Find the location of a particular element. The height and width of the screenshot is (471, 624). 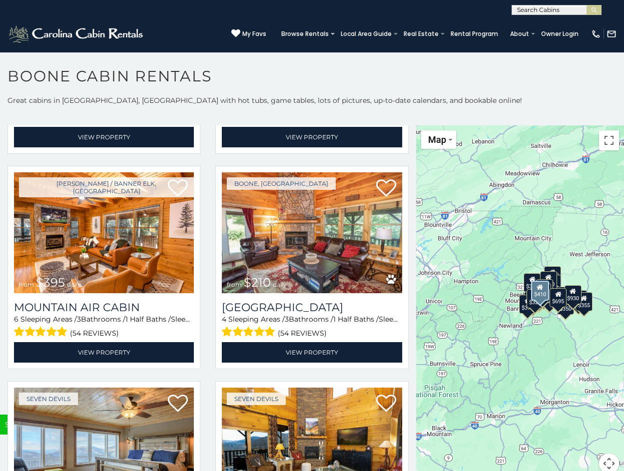

span: $395 is located at coordinates (50, 282).